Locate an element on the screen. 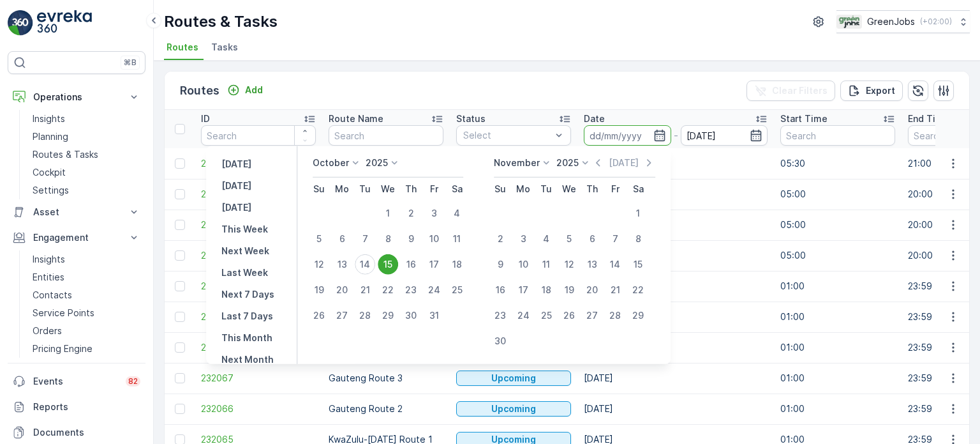 The image size is (980, 444). p: Service Points is located at coordinates (63, 313).